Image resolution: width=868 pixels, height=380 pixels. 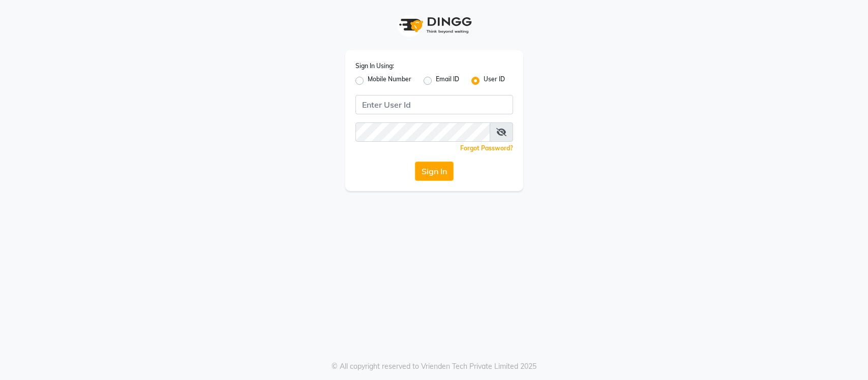 What do you see at coordinates (494, 81) in the screenshot?
I see `label: User ID` at bounding box center [494, 81].